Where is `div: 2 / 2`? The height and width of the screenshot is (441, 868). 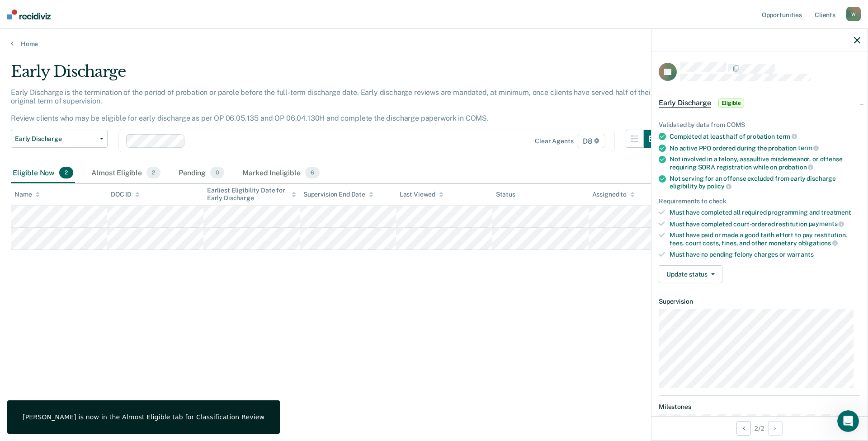 div: 2 / 2 is located at coordinates (760, 428).